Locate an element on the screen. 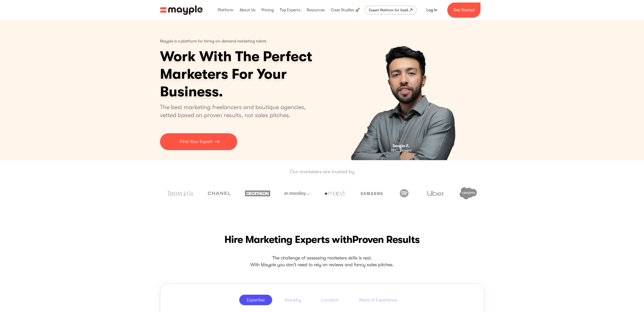  p: The challenge of assessing marketers skills is real. With Mayple you don't need to rely on review... is located at coordinates (322, 262).